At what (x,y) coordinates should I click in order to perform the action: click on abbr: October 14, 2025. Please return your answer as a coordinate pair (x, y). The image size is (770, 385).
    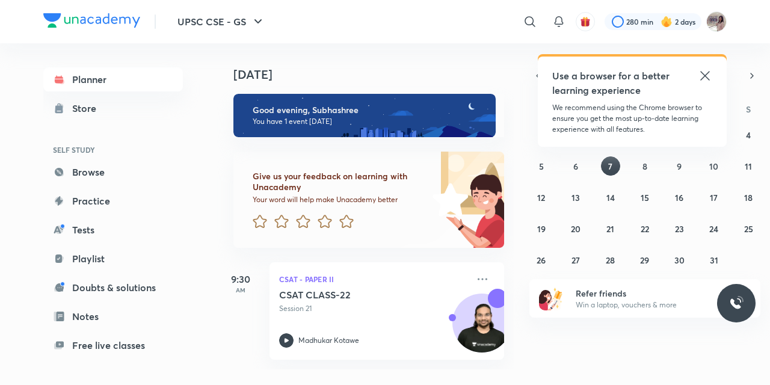
    Looking at the image, I should click on (610, 197).